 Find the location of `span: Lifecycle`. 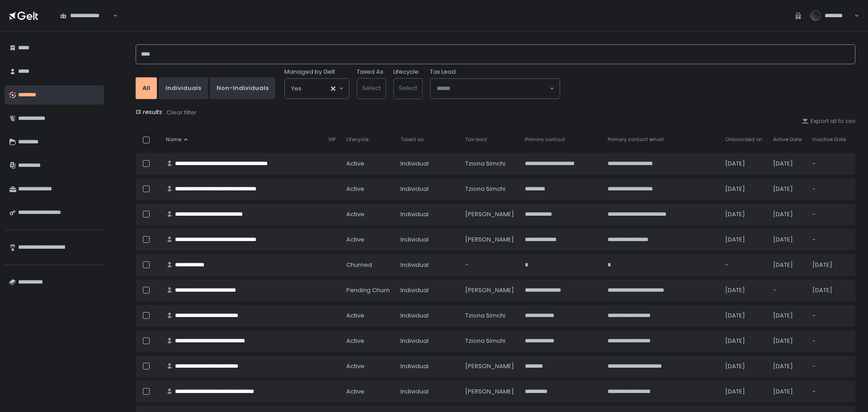

span: Lifecycle is located at coordinates (357, 139).